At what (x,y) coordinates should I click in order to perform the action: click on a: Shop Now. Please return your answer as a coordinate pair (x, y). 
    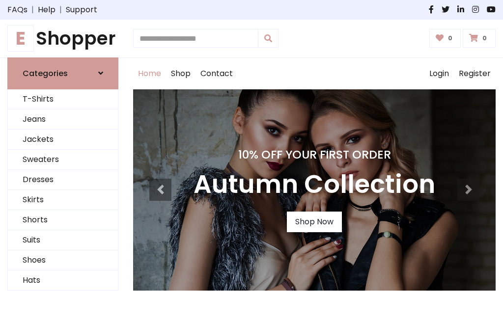
    Looking at the image, I should click on (314, 222).